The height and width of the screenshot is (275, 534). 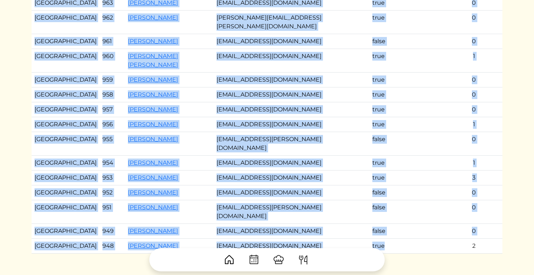 What do you see at coordinates (112, 178) in the screenshot?
I see `td: 953` at bounding box center [112, 178].